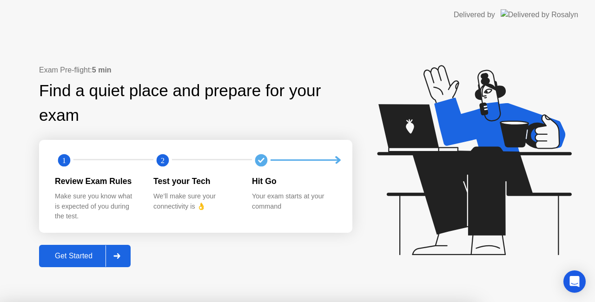 Image resolution: width=595 pixels, height=302 pixels. What do you see at coordinates (294, 201) in the screenshot?
I see `div: Your exam starts at your command` at bounding box center [294, 201].